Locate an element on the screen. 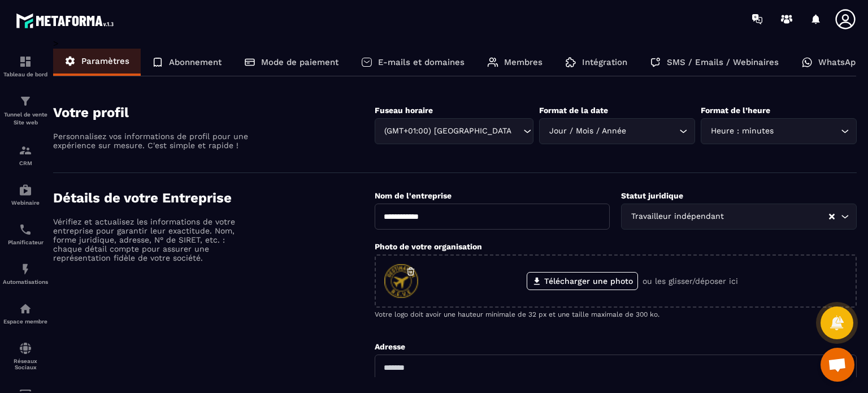 This screenshot has width=868, height=393. p: Mode de paiement is located at coordinates (300, 62).